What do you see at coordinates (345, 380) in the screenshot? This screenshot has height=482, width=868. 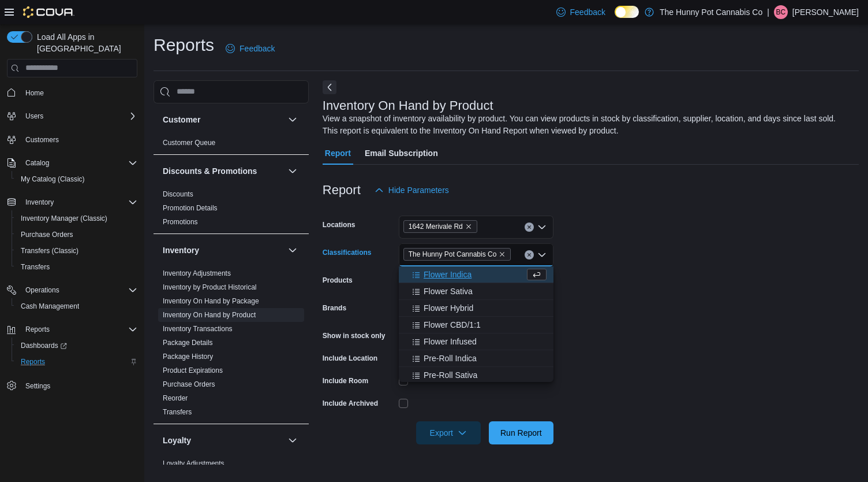 I see `label: Include Room` at bounding box center [345, 380].